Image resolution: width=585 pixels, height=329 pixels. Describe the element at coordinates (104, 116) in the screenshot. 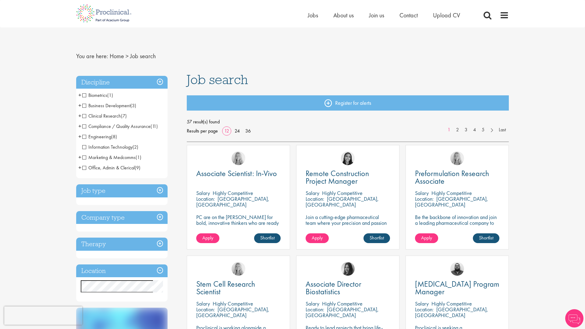

I see `span: Clinical Research` at that location.